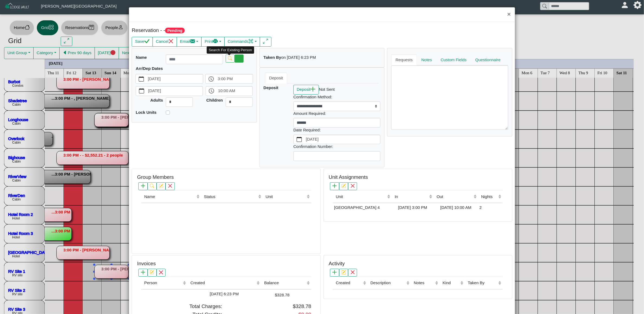 The width and height of the screenshot is (644, 314). Describe the element at coordinates (165, 42) in the screenshot. I see `button: Cancelx` at that location.